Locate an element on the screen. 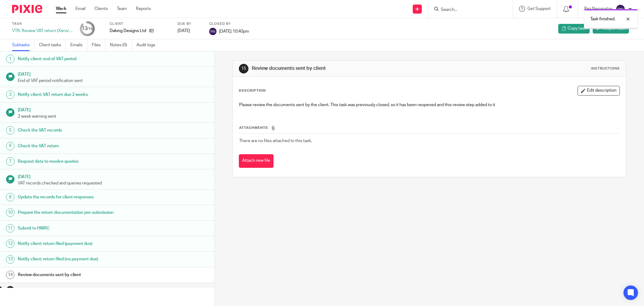  a: Subtasks is located at coordinates (23, 45).